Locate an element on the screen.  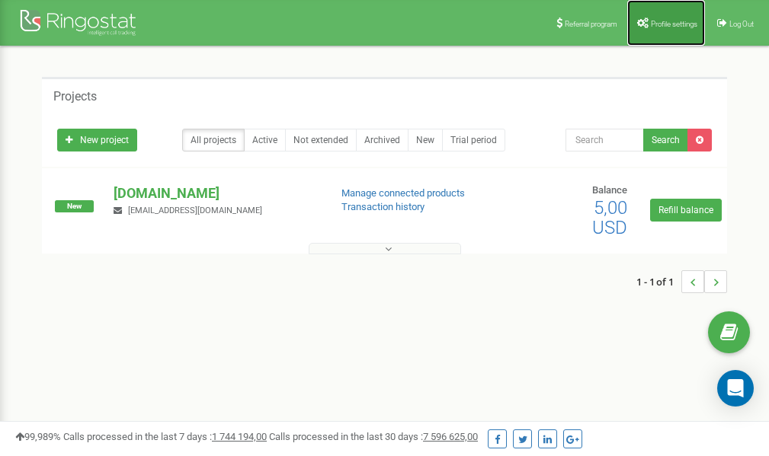
div: Open Intercom Messenger is located at coordinates (735, 388).